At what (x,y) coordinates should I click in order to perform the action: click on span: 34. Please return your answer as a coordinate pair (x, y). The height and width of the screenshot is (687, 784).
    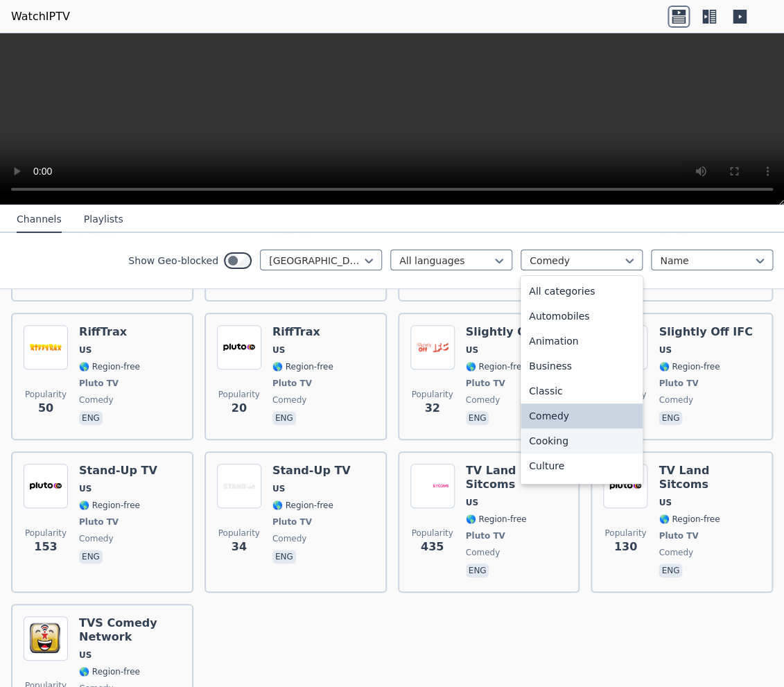
    Looking at the image, I should click on (240, 547).